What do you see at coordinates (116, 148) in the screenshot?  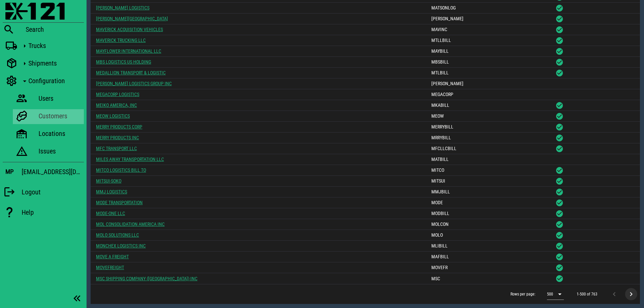 I see `a: MFC TRANSPORT LLC` at bounding box center [116, 148].